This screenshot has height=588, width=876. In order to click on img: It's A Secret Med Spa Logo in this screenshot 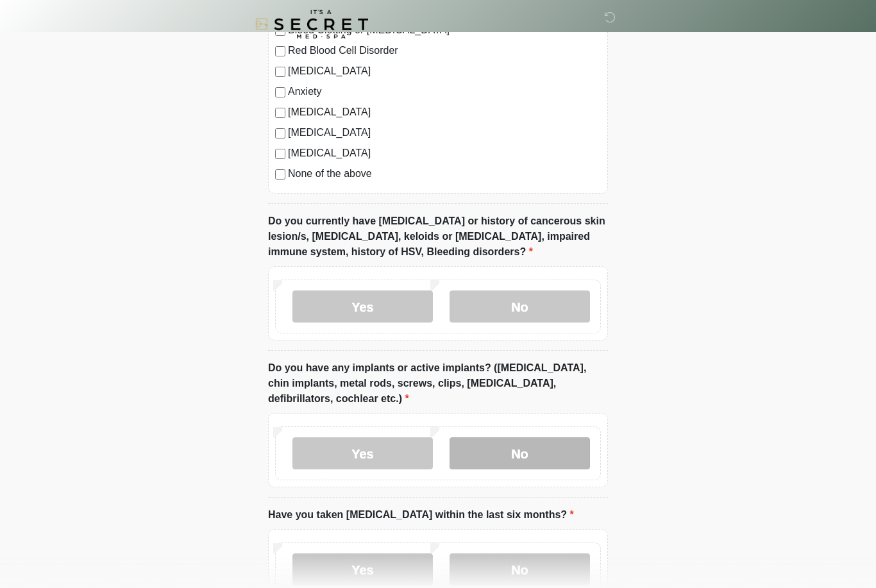, I will do `click(311, 23)`.